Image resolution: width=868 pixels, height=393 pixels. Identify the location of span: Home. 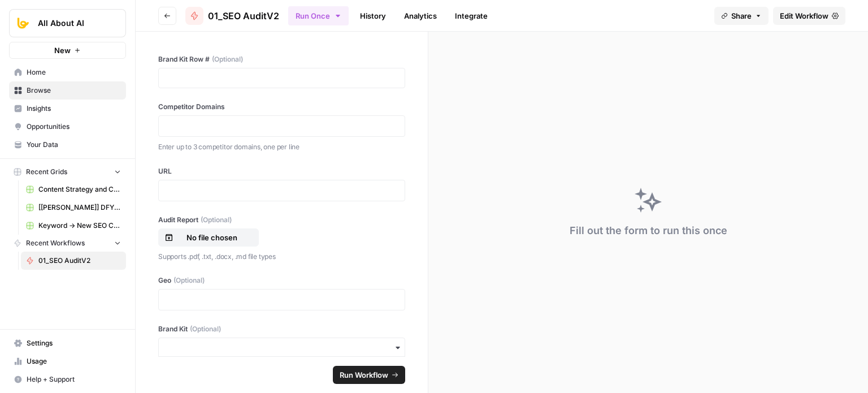
(74, 72).